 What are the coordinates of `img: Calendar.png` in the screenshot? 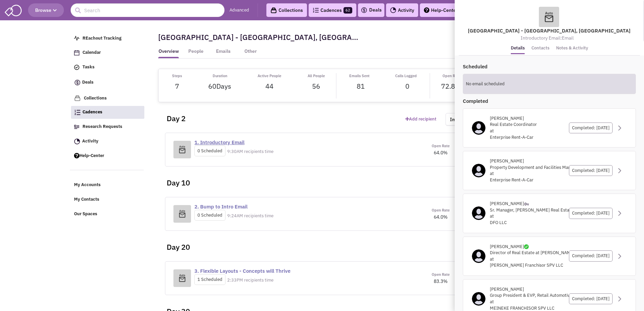 It's located at (77, 53).